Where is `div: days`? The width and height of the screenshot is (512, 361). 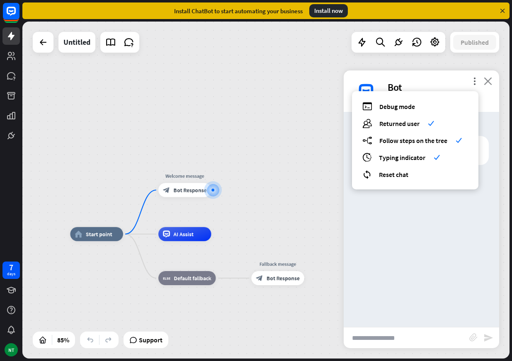 div: days is located at coordinates (11, 274).